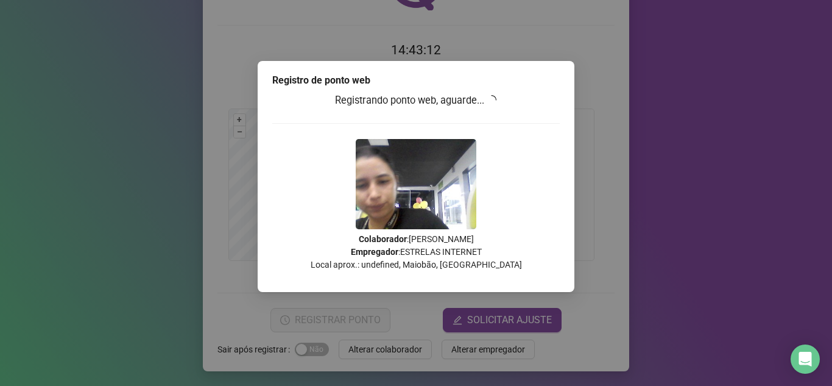 The width and height of the screenshot is (832, 386). I want to click on div: Open Intercom Messenger, so click(805, 359).